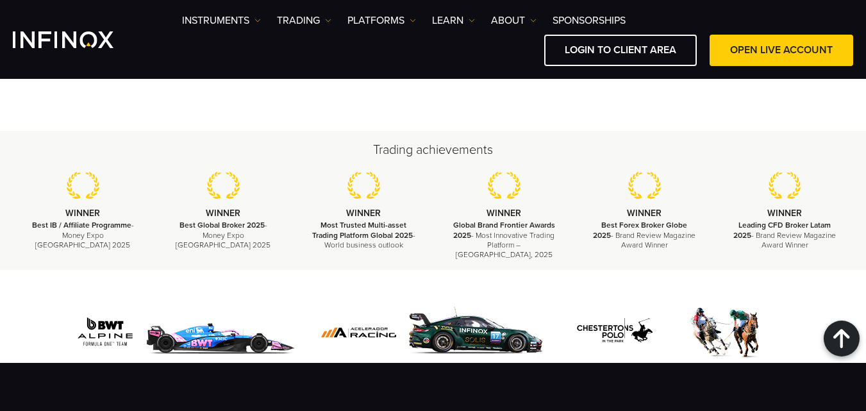 Image resolution: width=866 pixels, height=411 pixels. I want to click on a: Learn, so click(453, 21).